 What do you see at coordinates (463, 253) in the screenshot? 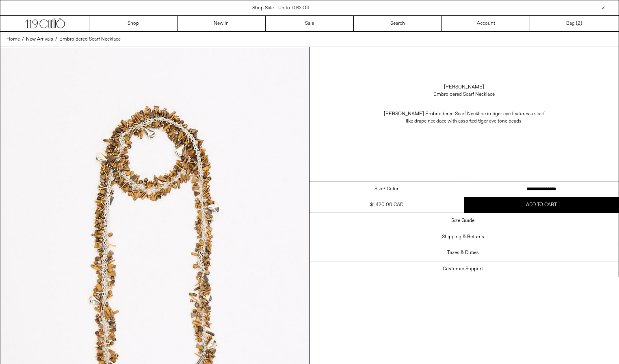
I see `h3: Taxes & Duties` at bounding box center [463, 253].